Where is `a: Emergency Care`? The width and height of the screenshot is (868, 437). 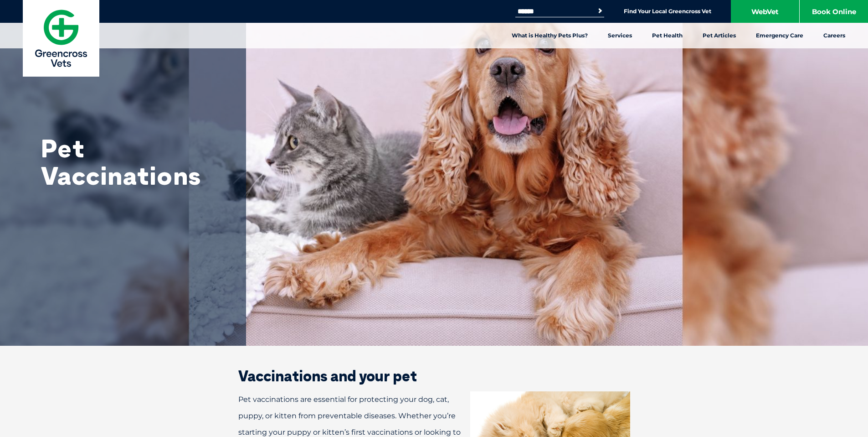
a: Emergency Care is located at coordinates (779, 36).